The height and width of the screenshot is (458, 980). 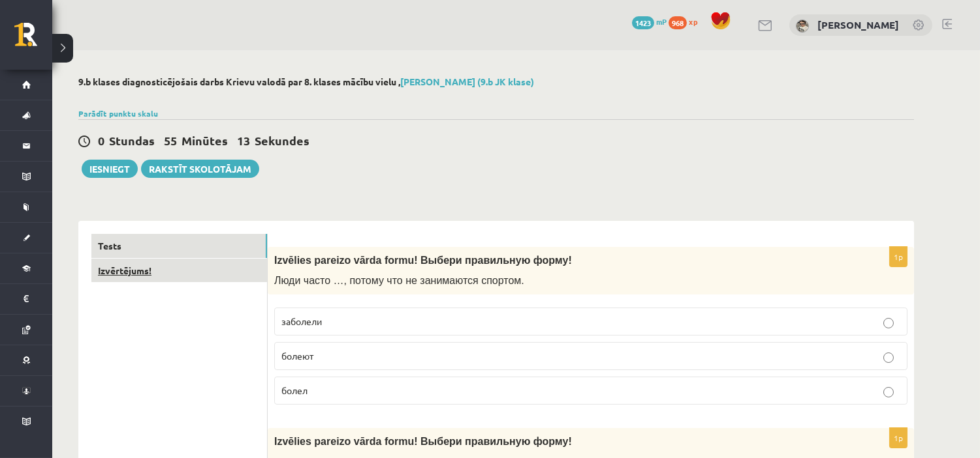 I want to click on span: Люди часто …, потому что не занимаются спортом., so click(x=399, y=281).